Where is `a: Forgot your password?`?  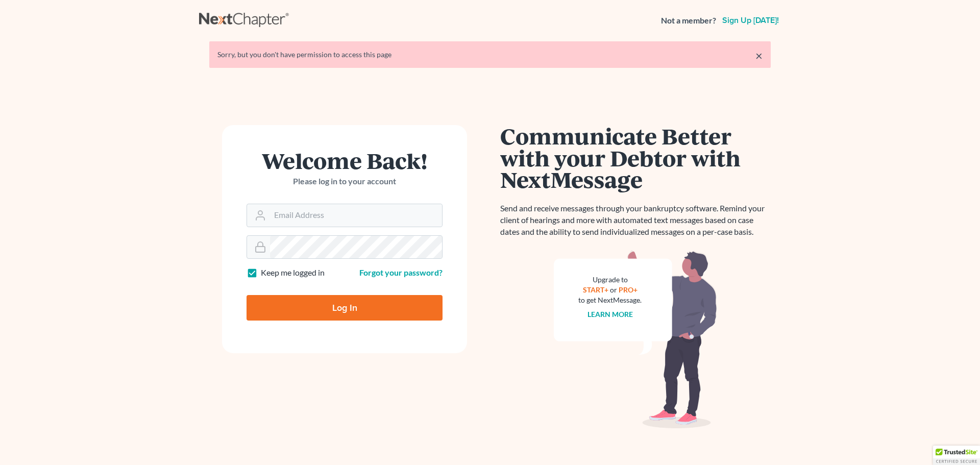 a: Forgot your password? is located at coordinates (401, 272).